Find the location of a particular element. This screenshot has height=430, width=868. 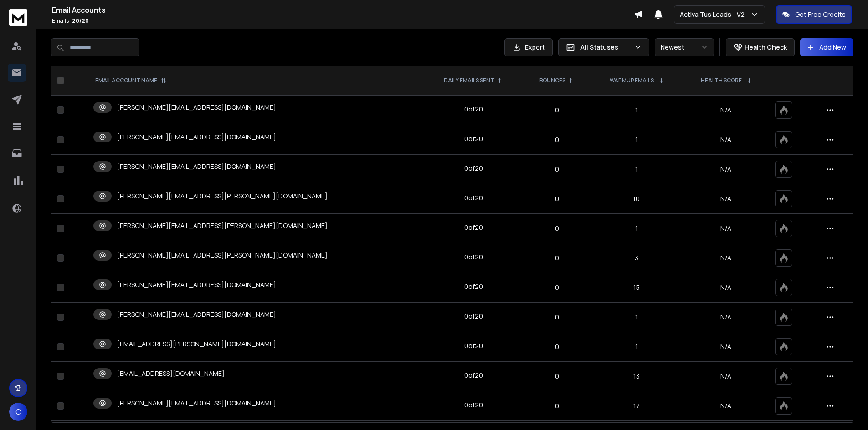

p: Get Free Credits is located at coordinates (820, 14).